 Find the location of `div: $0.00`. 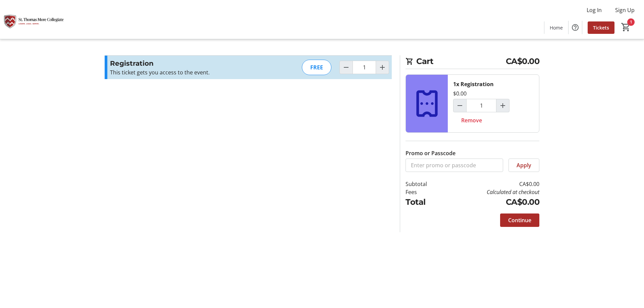

div: $0.00 is located at coordinates (460, 93).